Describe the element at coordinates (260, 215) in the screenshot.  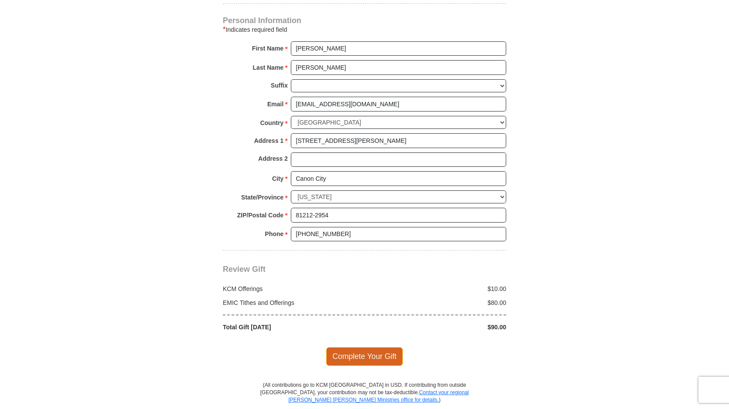
I see `strong: ZIP/Postal Code` at that location.